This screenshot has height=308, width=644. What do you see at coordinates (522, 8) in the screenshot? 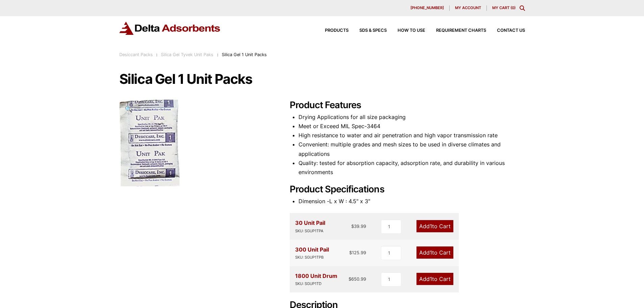
I see `div: Toggle Modal Content` at bounding box center [522, 8].